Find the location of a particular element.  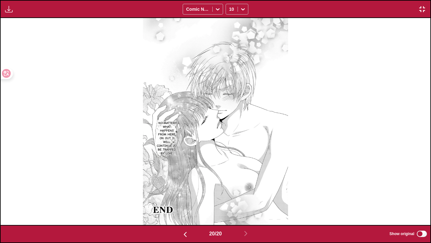

img: Next page is located at coordinates (246, 233).